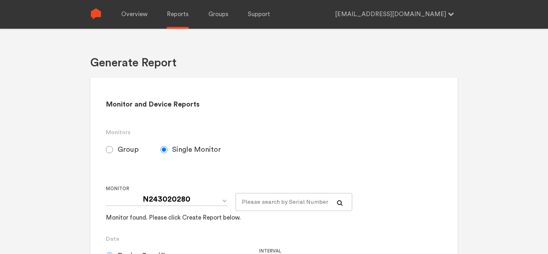 The width and height of the screenshot is (548, 254). Describe the element at coordinates (274, 104) in the screenshot. I see `h2: Monitor and Device Reports` at that location.